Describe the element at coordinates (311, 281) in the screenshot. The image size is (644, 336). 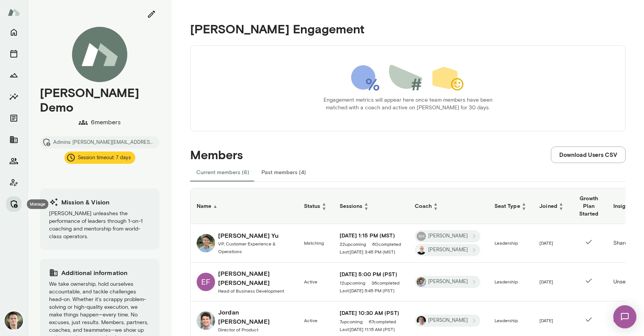
I see `span: Active` at that location.